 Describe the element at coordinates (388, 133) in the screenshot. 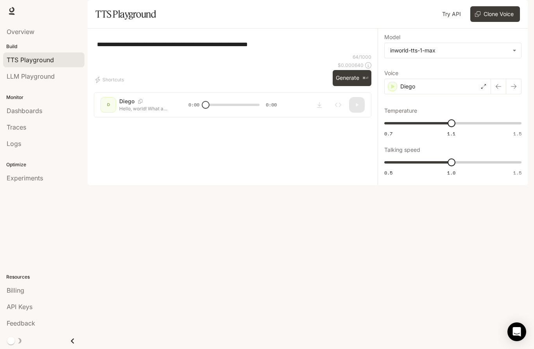

I see `span: 0.7` at that location.